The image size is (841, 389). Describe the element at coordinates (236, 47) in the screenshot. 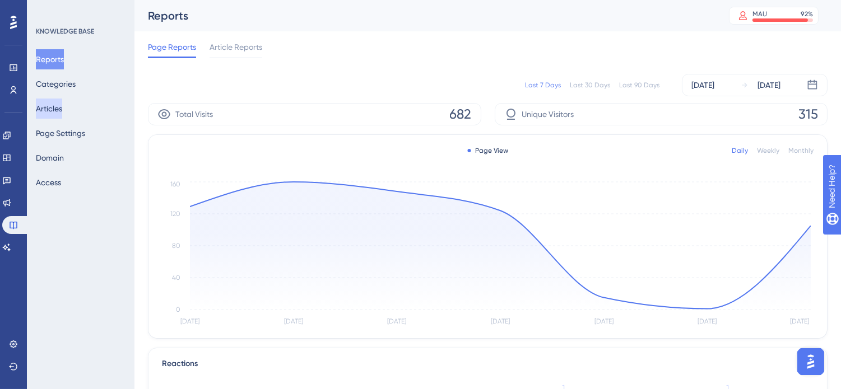

I see `span: Article Reports` at that location.